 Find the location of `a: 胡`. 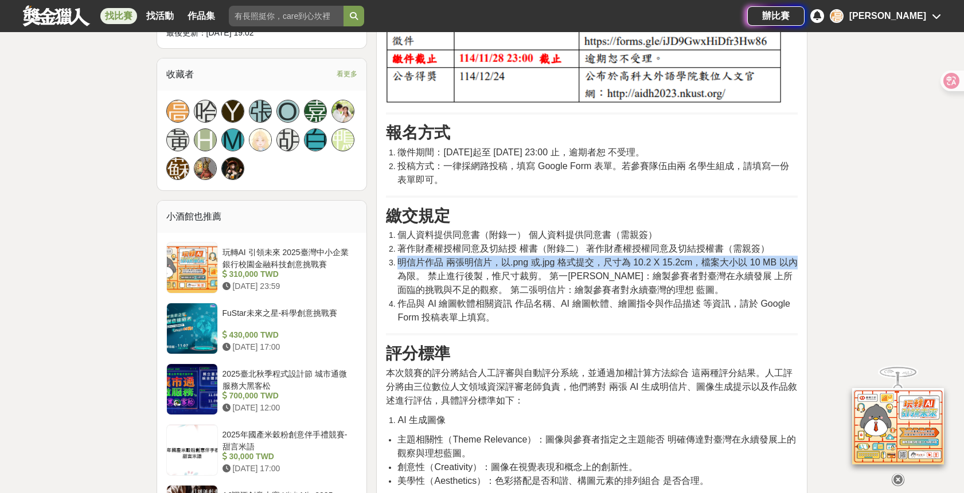

a: 胡 is located at coordinates (288, 140).